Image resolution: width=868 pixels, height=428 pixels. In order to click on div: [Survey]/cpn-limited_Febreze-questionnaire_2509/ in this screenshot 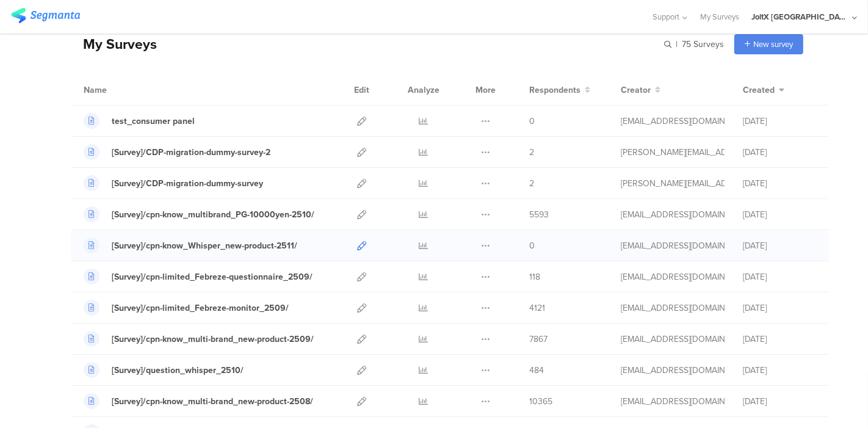, I will do `click(212, 276)`.